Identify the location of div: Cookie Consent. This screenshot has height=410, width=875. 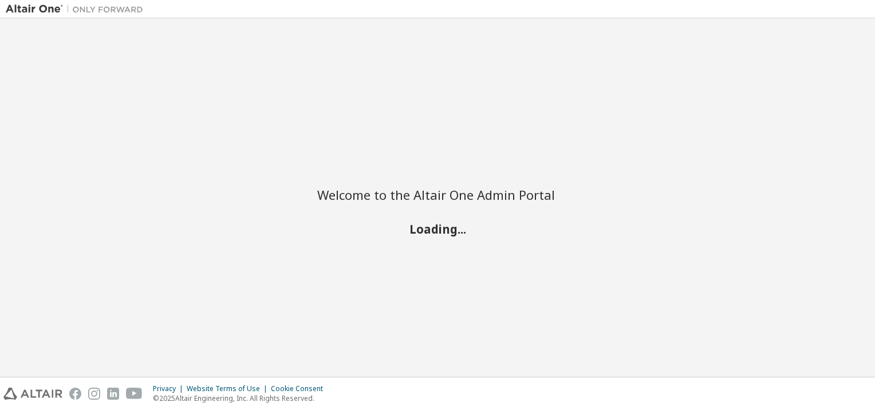
(300, 389).